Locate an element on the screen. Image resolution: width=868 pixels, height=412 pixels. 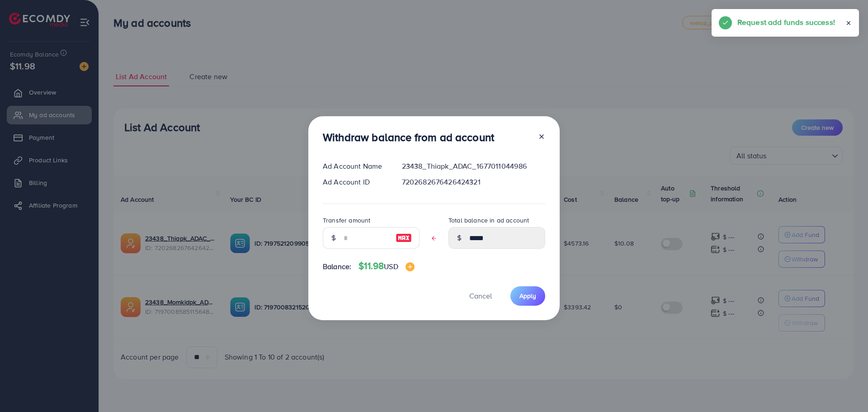
div: 23438_Thiapk_ADAC_1677011044986 is located at coordinates (473, 166).